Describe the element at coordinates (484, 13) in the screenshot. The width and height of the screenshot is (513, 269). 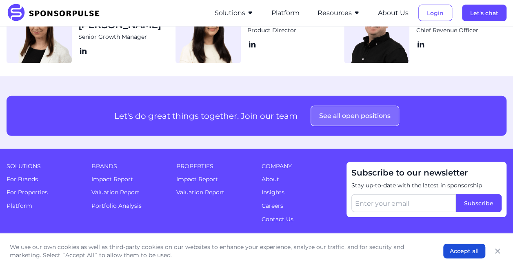
I see `button: Let's chat` at that location.